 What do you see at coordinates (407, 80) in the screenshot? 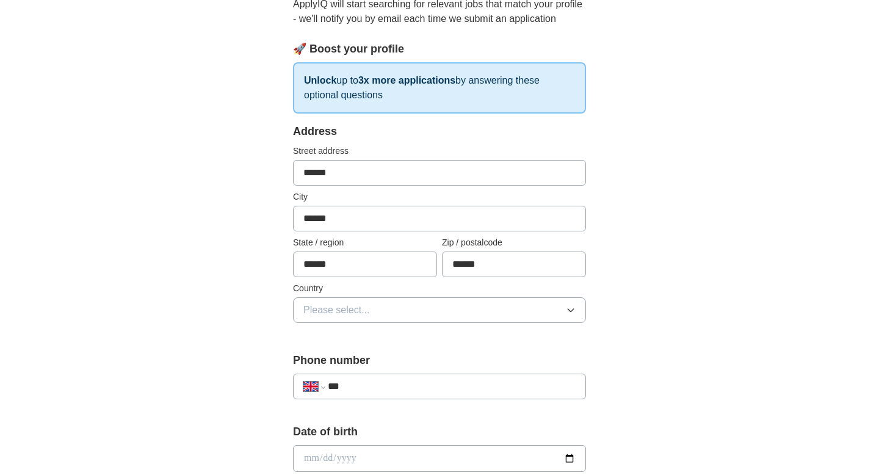
I see `strong: 3x more applications` at bounding box center [407, 80].